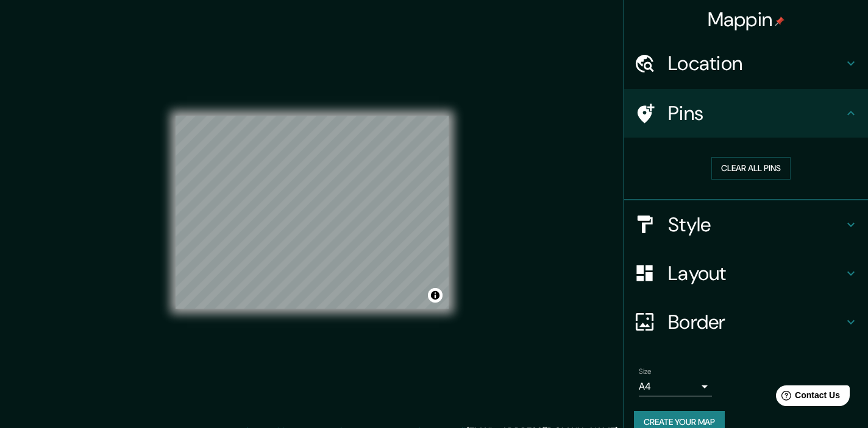 This screenshot has width=868, height=428. What do you see at coordinates (746, 273) in the screenshot?
I see `div: Layout` at bounding box center [746, 273].